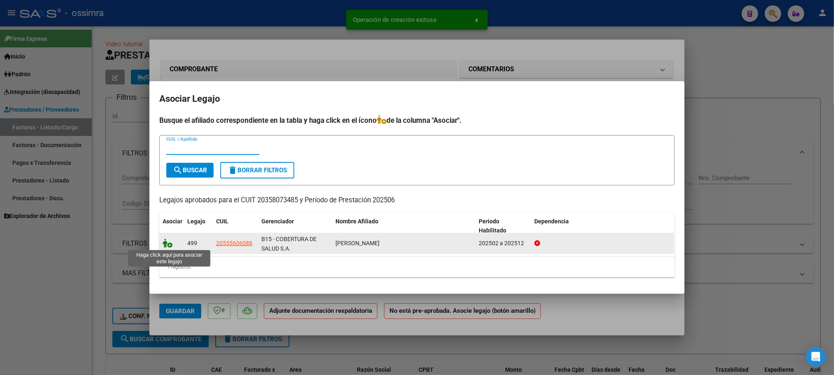 The width and height of the screenshot is (834, 375). What do you see at coordinates (222, 221) in the screenshot?
I see `span: CUIL` at bounding box center [222, 221].